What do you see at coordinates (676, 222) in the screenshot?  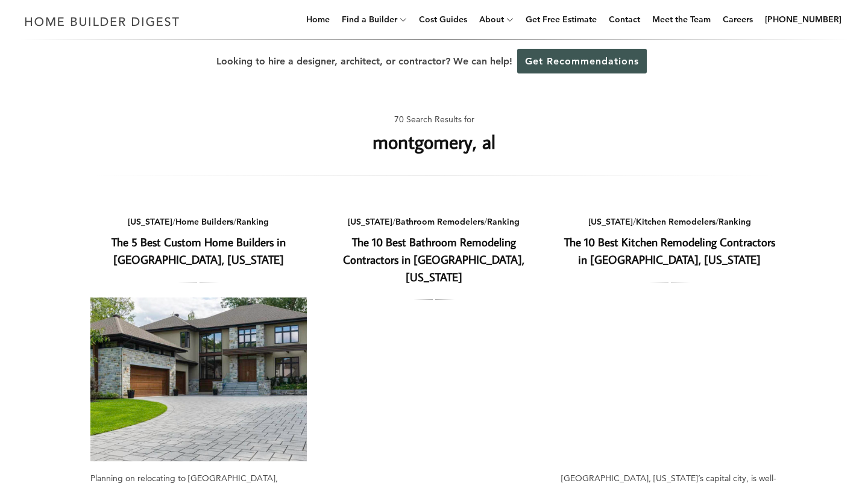 I see `a: Kitchen Remodelers` at bounding box center [676, 222].